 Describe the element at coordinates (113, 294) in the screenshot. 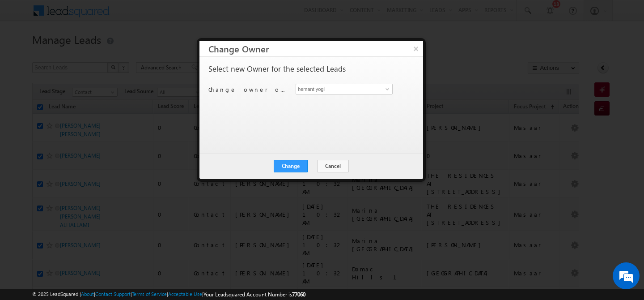

I see `a: Contact Support` at that location.